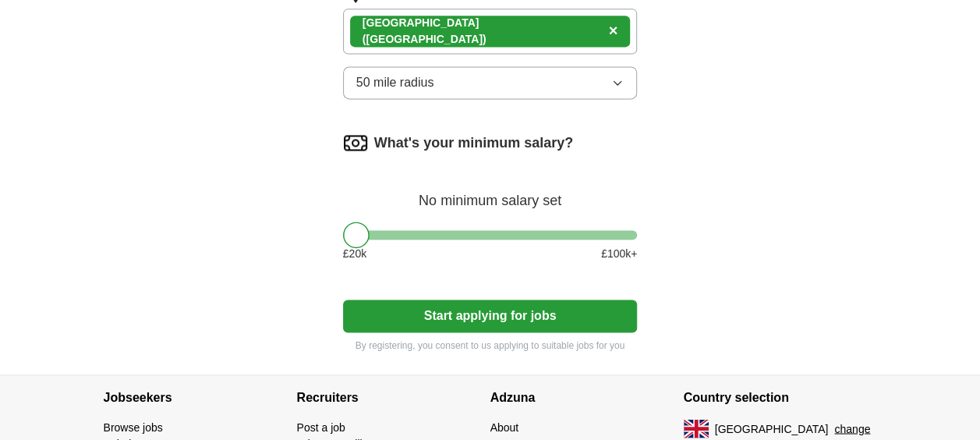 The width and height of the screenshot is (980, 440). I want to click on button: Start applying for jobs, so click(490, 316).